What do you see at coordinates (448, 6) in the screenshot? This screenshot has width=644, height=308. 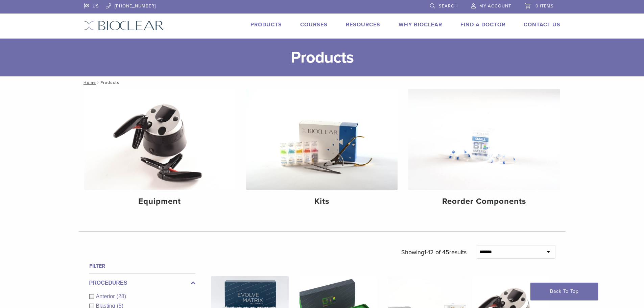 I see `span: Search` at bounding box center [448, 6].